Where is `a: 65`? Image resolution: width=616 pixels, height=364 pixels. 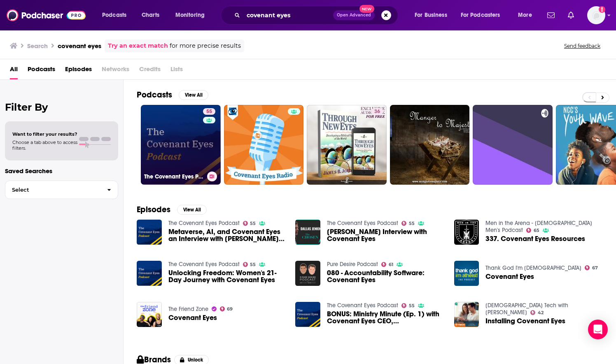
a: 65 is located at coordinates (533, 231).